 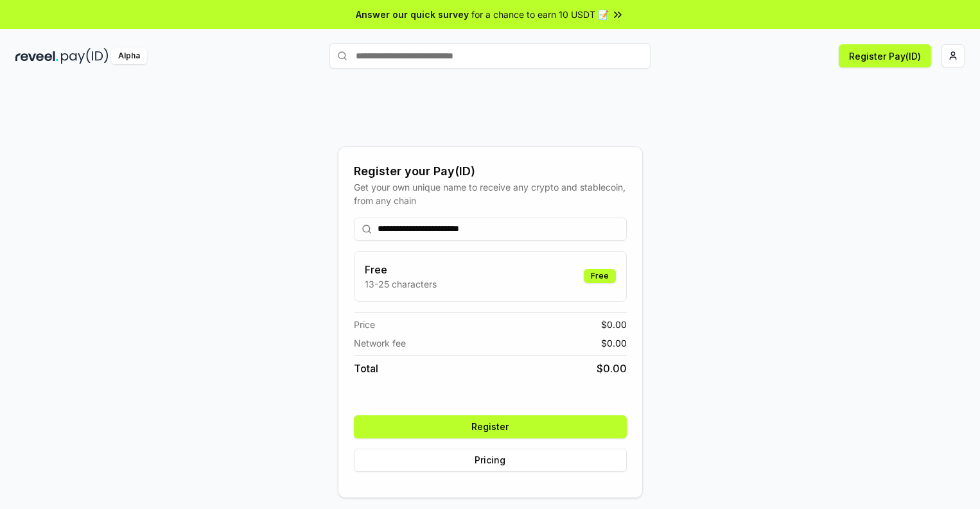 What do you see at coordinates (379, 343) in the screenshot?
I see `span: Network fee` at bounding box center [379, 343].